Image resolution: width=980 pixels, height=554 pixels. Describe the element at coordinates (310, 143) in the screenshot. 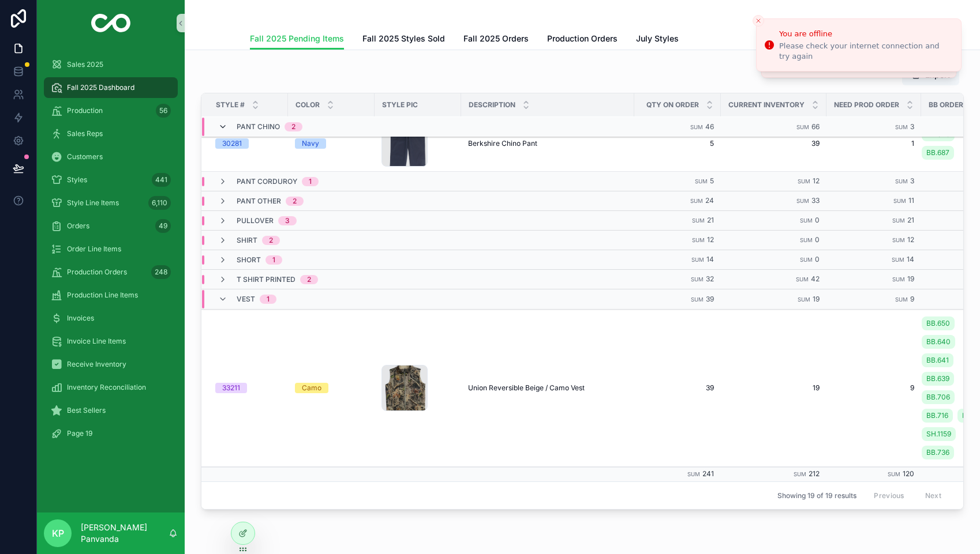

I see `div: Navy` at that location.